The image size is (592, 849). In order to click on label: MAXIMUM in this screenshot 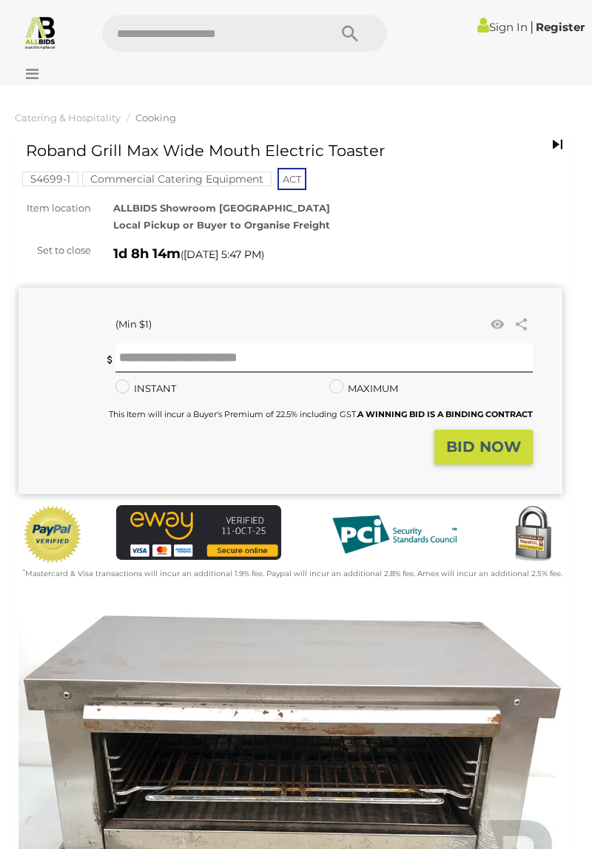, I will do `click(363, 388)`.